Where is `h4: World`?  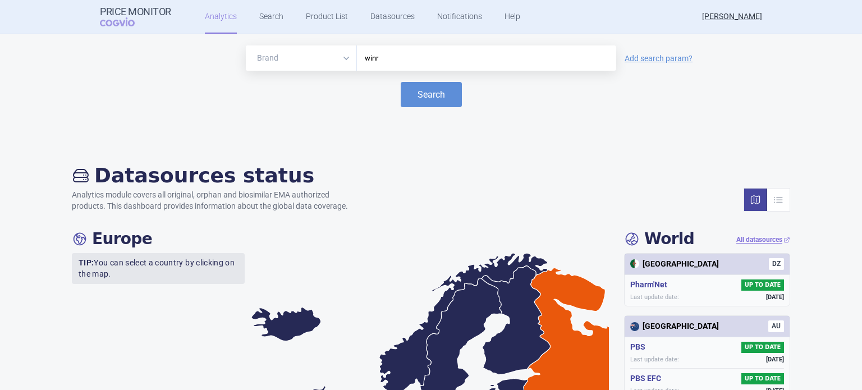
h4: World is located at coordinates (659, 239).